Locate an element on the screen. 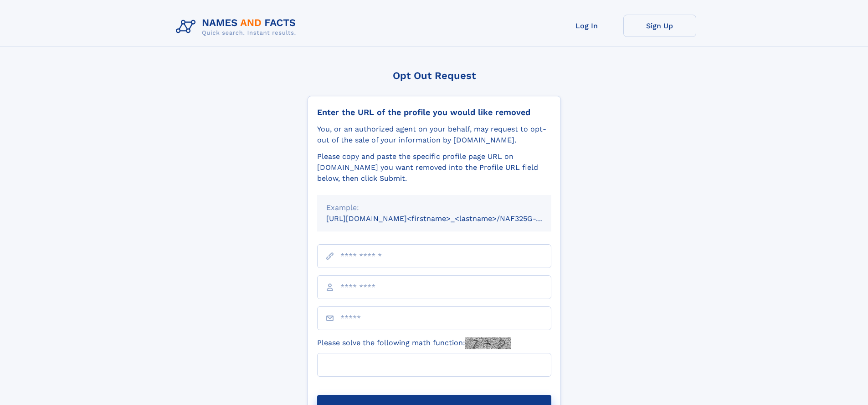  label: Please solve the following math function: is located at coordinates (414, 343).